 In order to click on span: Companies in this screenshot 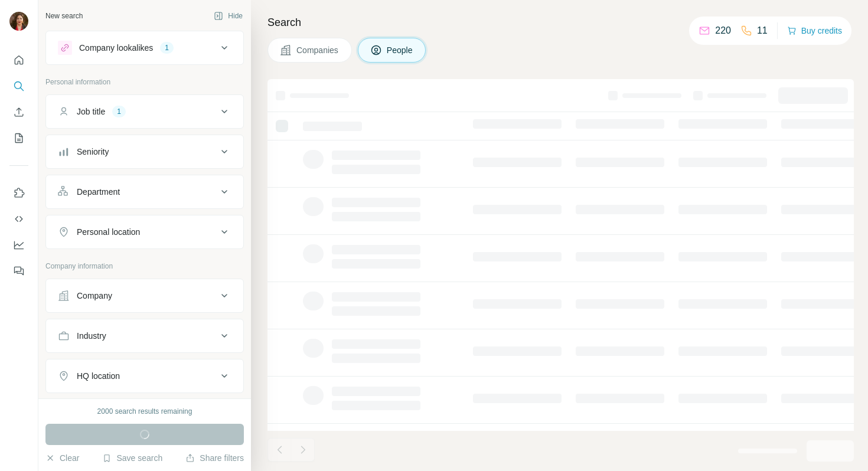, I will do `click(318, 50)`.